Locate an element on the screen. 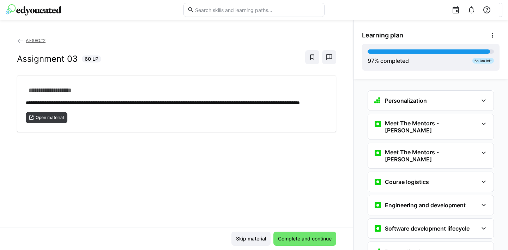  span: Open material is located at coordinates (50, 117).